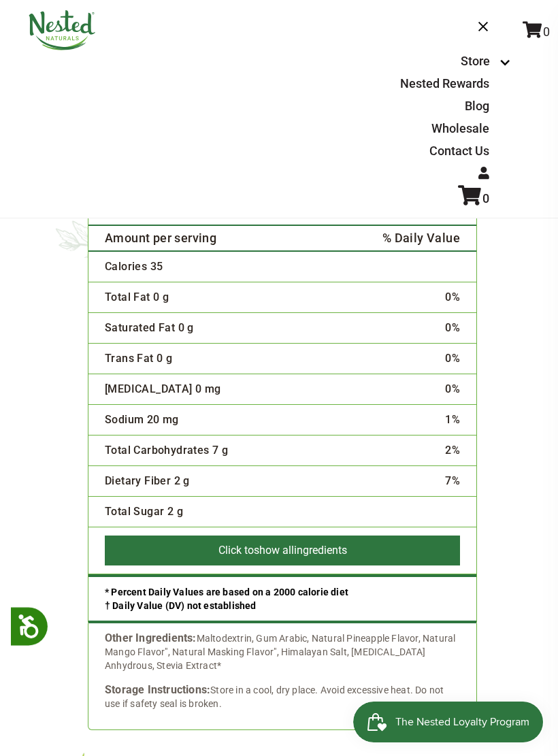 The width and height of the screenshot is (558, 756). I want to click on td: 7%, so click(396, 481).